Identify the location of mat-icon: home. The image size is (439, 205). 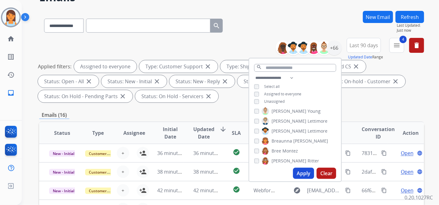
(11, 39).